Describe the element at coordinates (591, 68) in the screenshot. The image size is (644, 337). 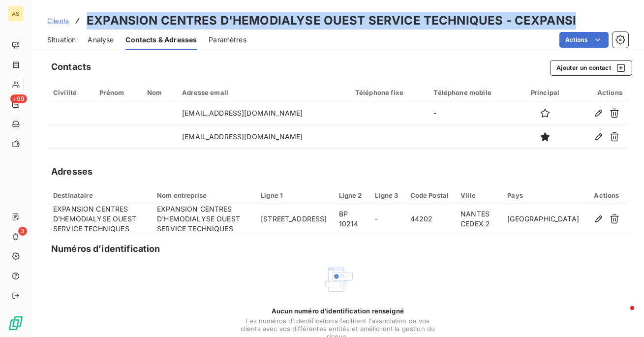
I see `button: Ajouter un contact` at that location.